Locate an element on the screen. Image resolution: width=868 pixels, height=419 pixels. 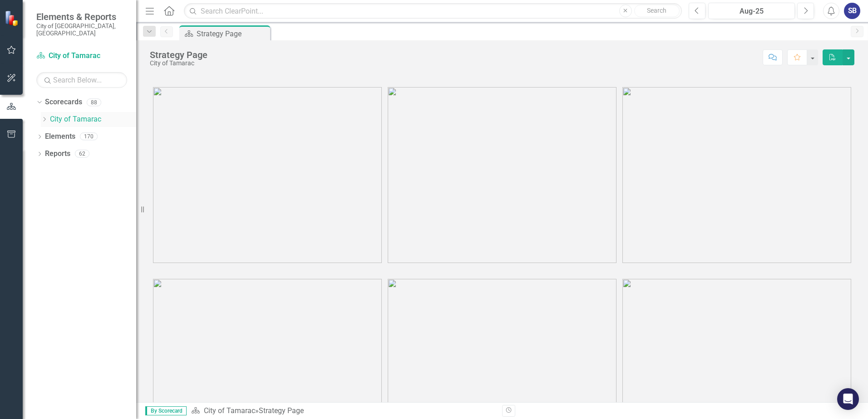
a: Scorecards is located at coordinates (63, 102).